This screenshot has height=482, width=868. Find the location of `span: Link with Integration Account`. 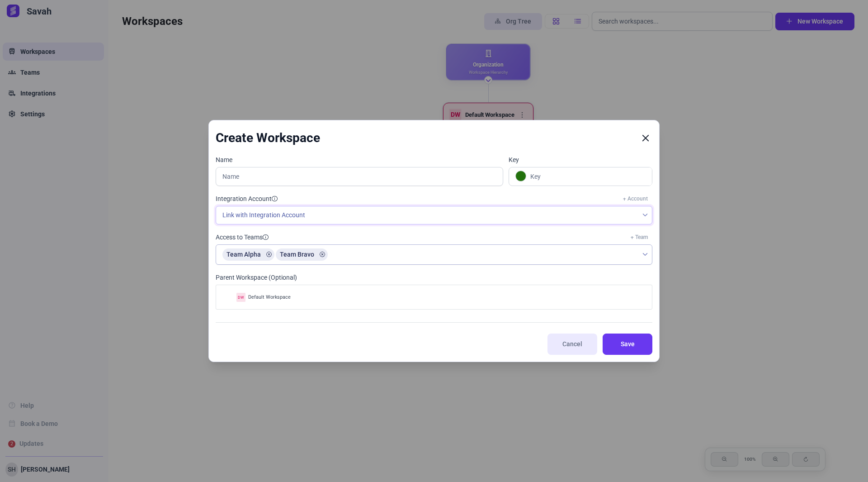

span: Link with Integration Account is located at coordinates (427, 215).